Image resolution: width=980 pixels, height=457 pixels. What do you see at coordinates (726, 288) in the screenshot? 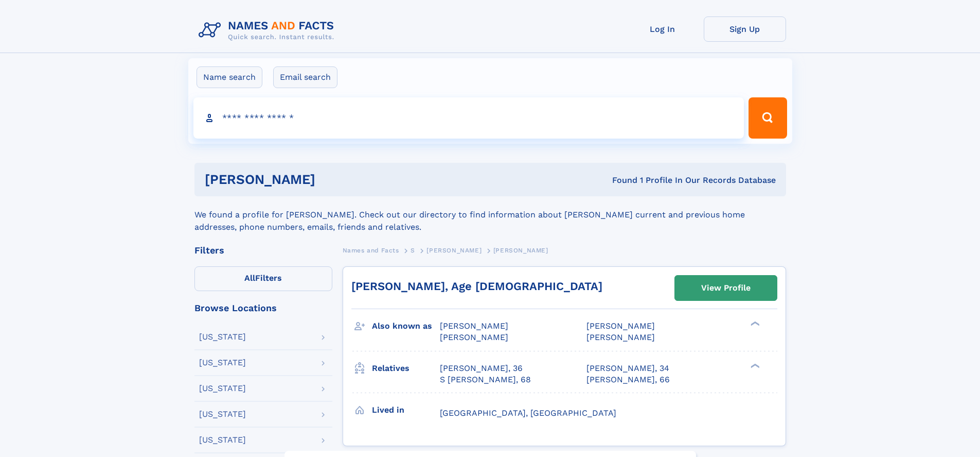
I see `a: View Profile` at bounding box center [726, 288].